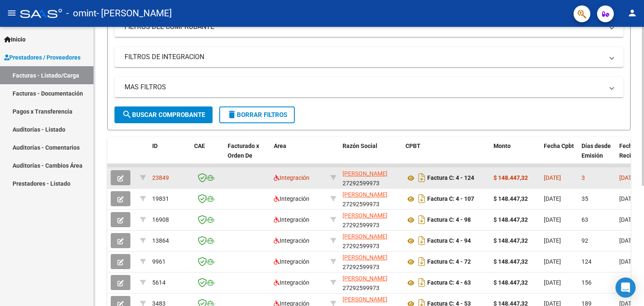  Describe the element at coordinates (371, 155) in the screenshot. I see `datatable-header-cell: Razón Social` at that location.